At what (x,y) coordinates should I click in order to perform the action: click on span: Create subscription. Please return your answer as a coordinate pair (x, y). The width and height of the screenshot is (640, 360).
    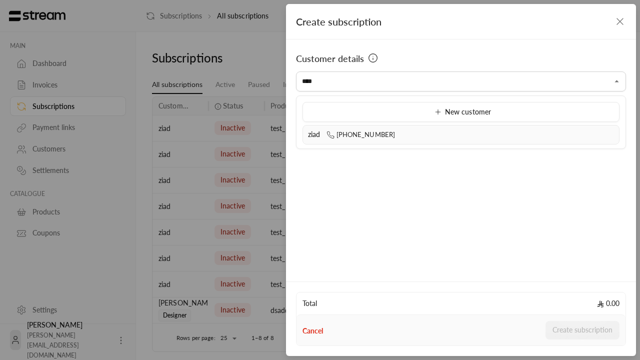
    Looking at the image, I should click on (339, 22).